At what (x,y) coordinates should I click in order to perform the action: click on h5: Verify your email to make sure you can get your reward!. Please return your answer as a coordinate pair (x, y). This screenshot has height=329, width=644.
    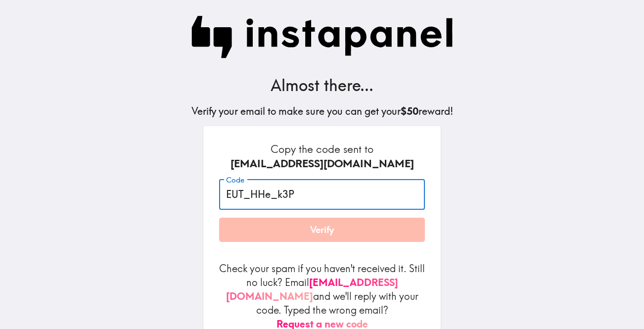
    Looking at the image, I should click on (322, 111).